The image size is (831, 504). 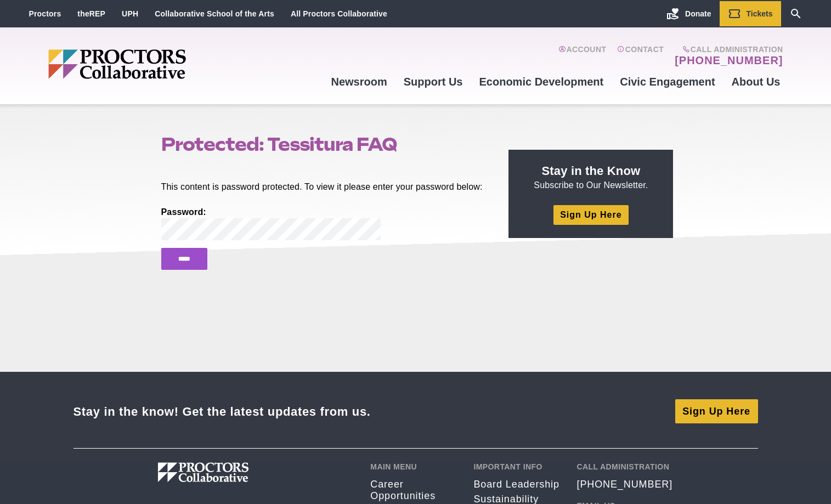 What do you see at coordinates (323, 223) in the screenshot?
I see `label: Password:` at bounding box center [323, 223].